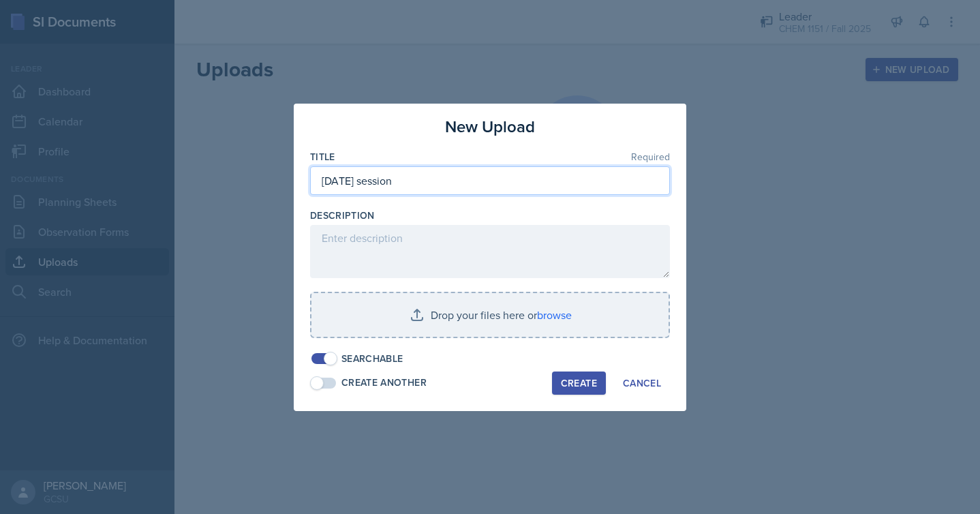 This screenshot has height=514, width=980. Describe the element at coordinates (490, 181) in the screenshot. I see `input: Enter title` at that location.